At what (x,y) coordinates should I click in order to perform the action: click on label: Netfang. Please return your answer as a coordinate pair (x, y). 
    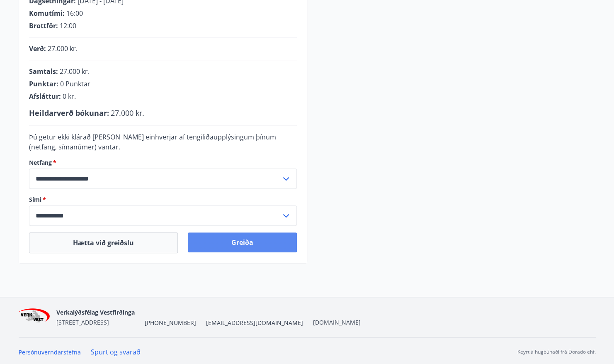
    Looking at the image, I should click on (163, 163).